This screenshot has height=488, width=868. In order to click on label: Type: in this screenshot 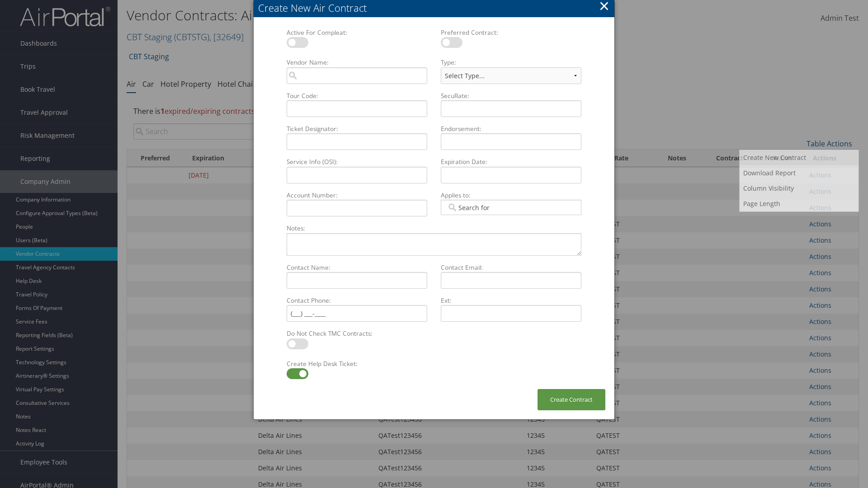, I will do `click(511, 62)`.